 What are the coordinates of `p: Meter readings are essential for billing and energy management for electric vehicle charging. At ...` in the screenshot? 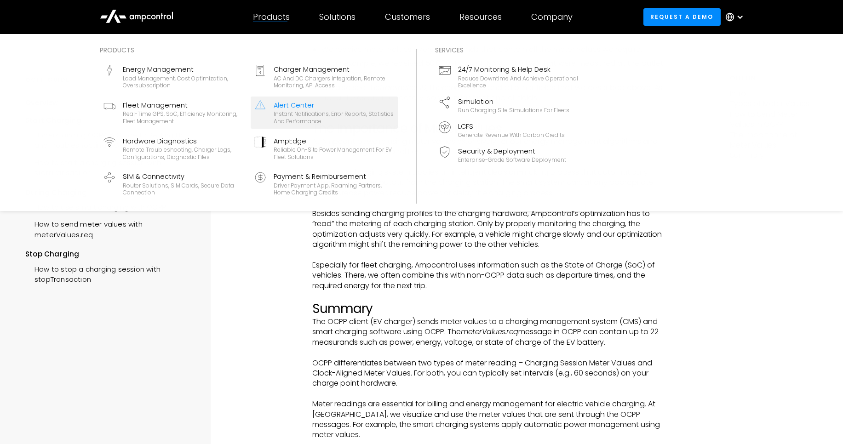 It's located at (491, 420).